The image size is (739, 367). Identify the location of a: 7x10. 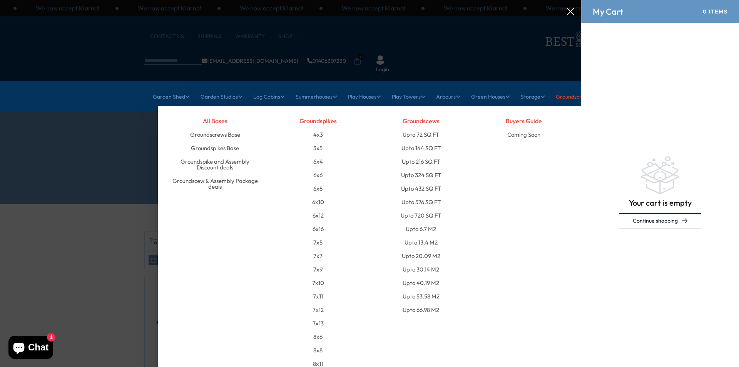
(318, 283).